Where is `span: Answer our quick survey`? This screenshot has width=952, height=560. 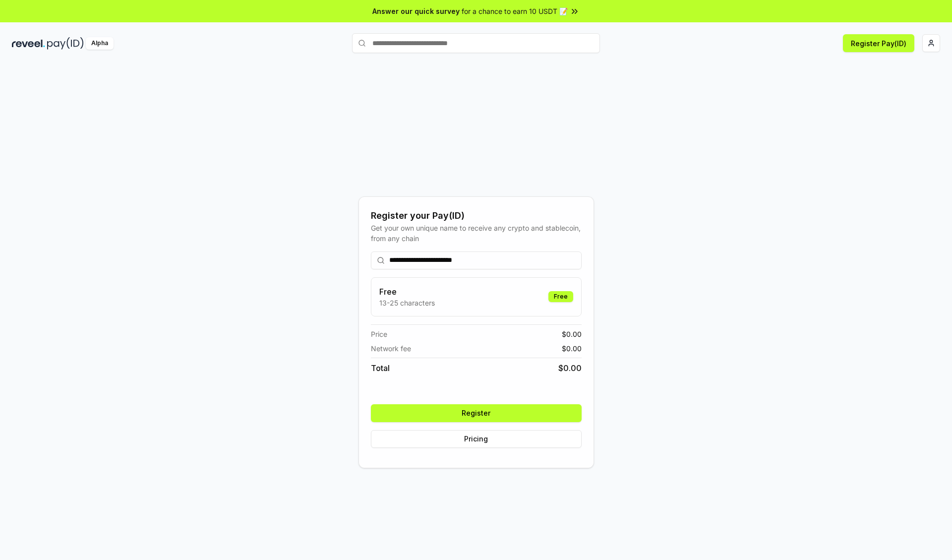
span: Answer our quick survey is located at coordinates (416, 11).